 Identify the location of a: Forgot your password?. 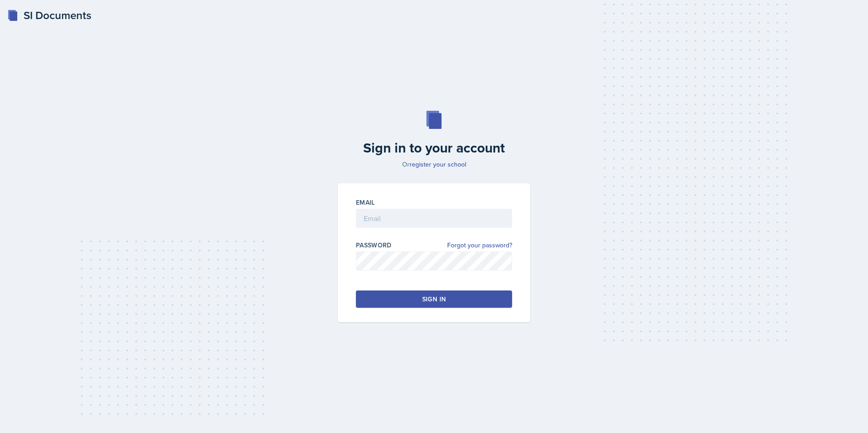
(480, 245).